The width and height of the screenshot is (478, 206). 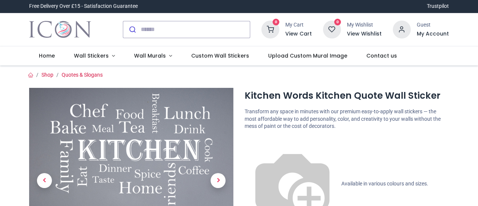 What do you see at coordinates (385, 183) in the screenshot?
I see `span: Available in various colours and sizes.` at bounding box center [385, 183].